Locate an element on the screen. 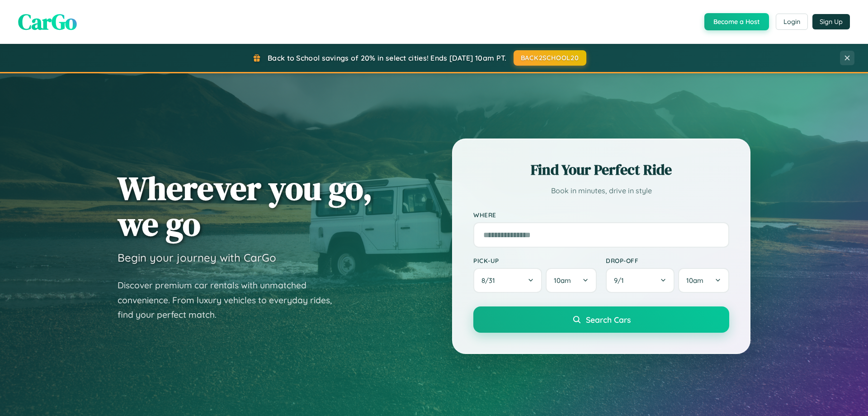  span: 8 / 31 is located at coordinates (490, 280).